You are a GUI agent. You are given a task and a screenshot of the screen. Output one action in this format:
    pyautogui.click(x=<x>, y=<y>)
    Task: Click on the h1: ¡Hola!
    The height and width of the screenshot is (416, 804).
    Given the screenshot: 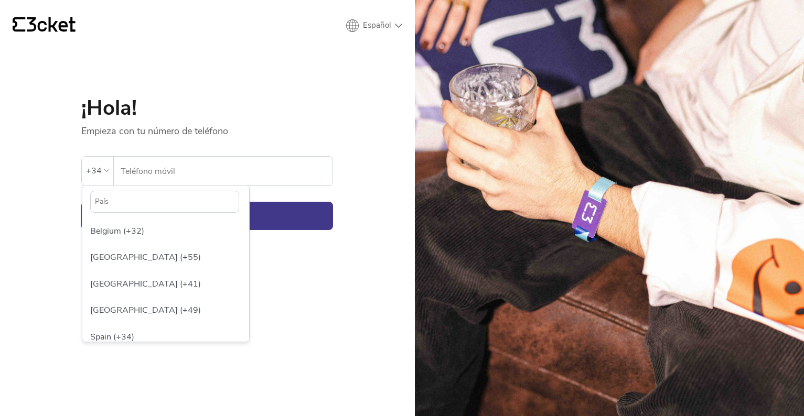 What is the action you would take?
    pyautogui.click(x=207, y=108)
    